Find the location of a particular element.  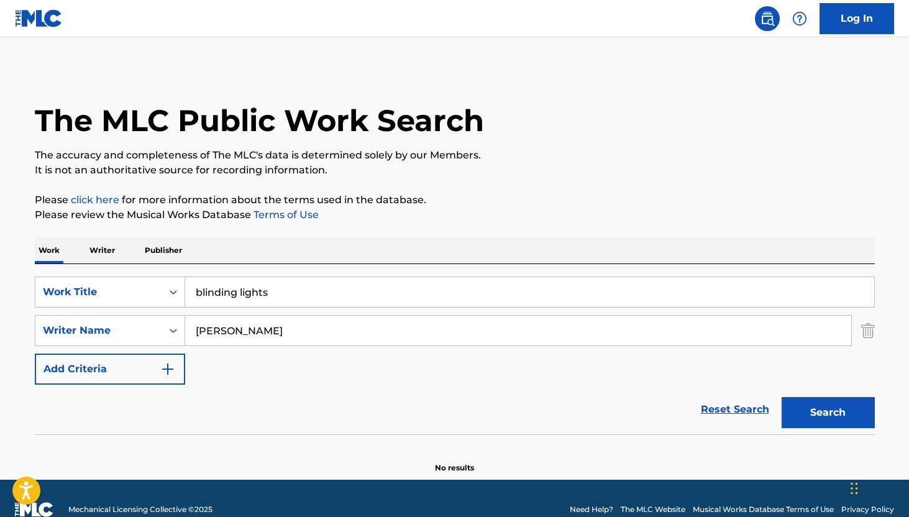

img: logo is located at coordinates (34, 509).